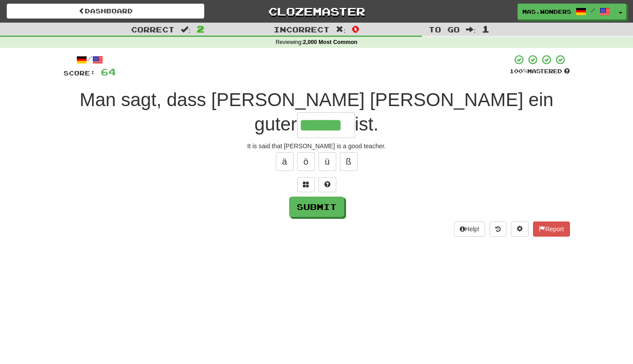 The height and width of the screenshot is (364, 633). What do you see at coordinates (306, 185) in the screenshot?
I see `button: Switch sentence to multiple choice alt+p` at bounding box center [306, 185].